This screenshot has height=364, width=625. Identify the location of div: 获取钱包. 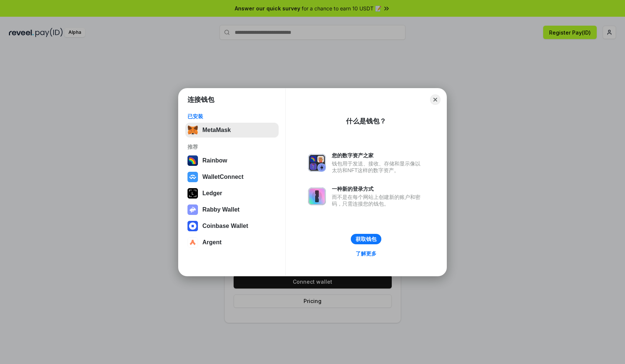
(366, 239).